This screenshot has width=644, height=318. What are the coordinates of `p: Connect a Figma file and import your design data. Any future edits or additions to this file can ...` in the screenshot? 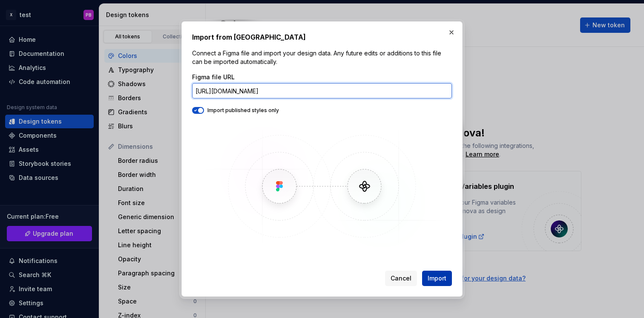 It's located at (322, 57).